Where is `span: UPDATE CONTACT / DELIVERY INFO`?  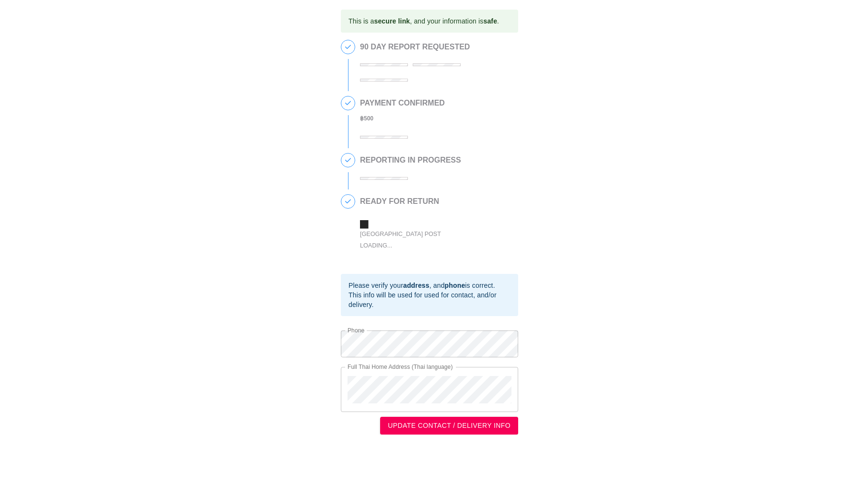 span: UPDATE CONTACT / DELIVERY INFO is located at coordinates (449, 425).